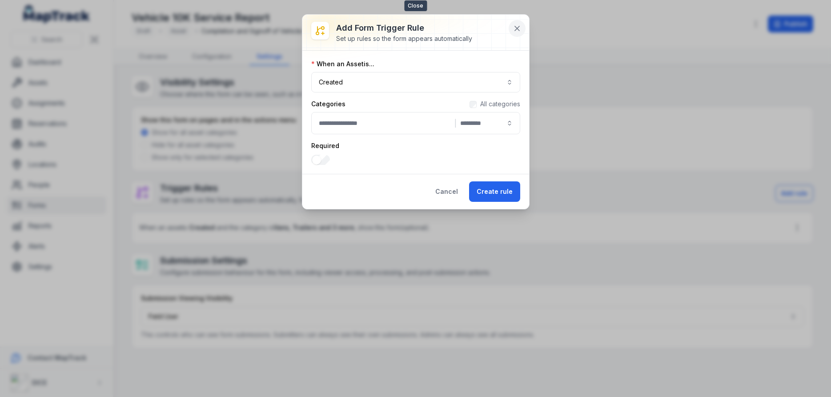 This screenshot has height=397, width=831. Describe the element at coordinates (320, 160) in the screenshot. I see `input: :r1bl:-form-item-label` at that location.